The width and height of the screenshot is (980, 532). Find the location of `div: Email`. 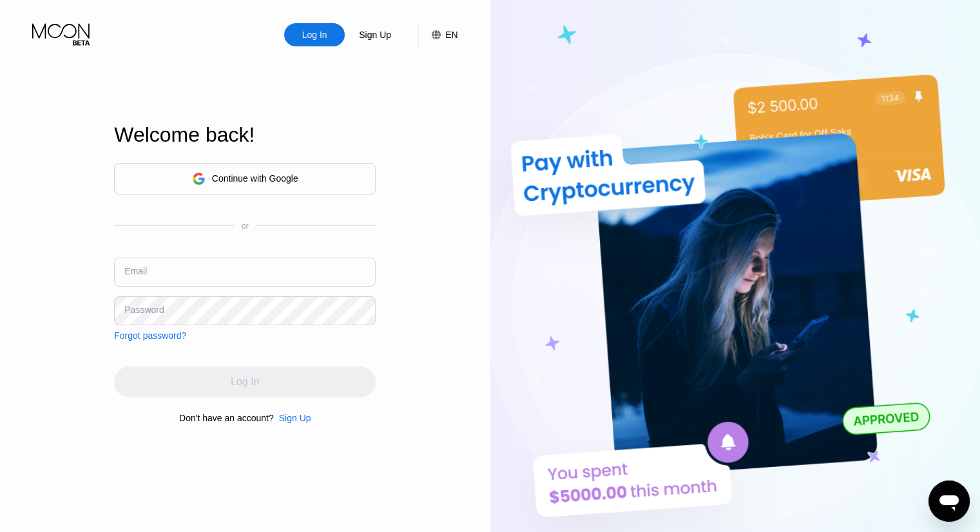

div: Email is located at coordinates (136, 271).